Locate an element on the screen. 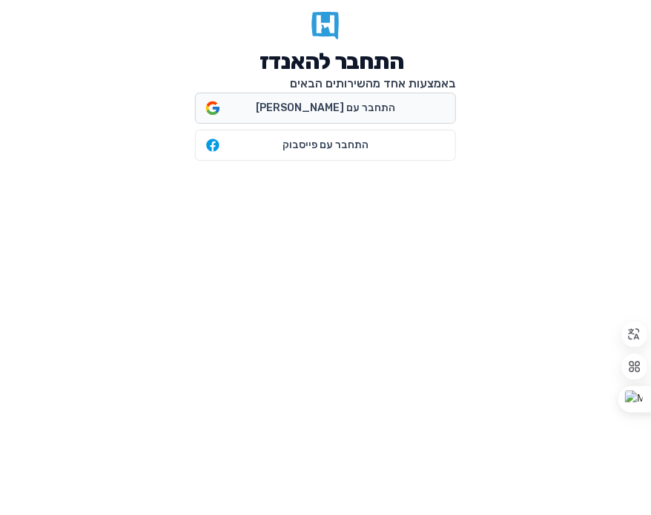 Image resolution: width=651 pixels, height=515 pixels. button: התחבר עם פייסבוק is located at coordinates (326, 145).